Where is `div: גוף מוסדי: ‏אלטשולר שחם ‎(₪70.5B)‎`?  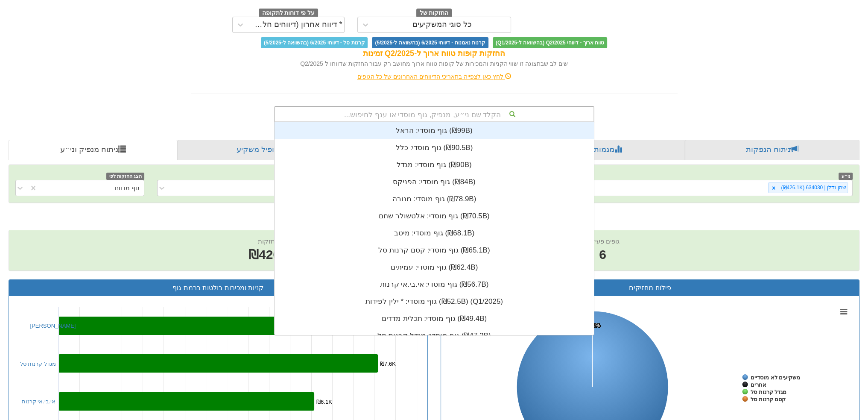
div: גוף מוסדי: ‏אלטשולר שחם ‎(₪70.5B)‎ is located at coordinates (434, 216).